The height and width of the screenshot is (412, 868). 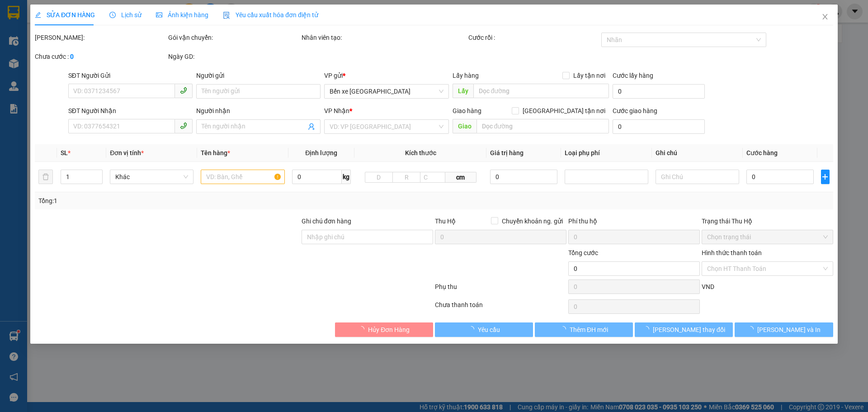 I want to click on label: Cước lấy hàng, so click(x=633, y=76).